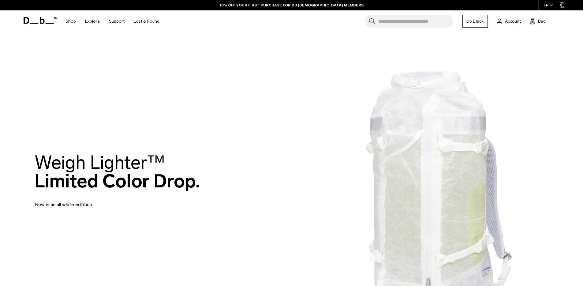 The image size is (583, 286). Describe the element at coordinates (108, 201) in the screenshot. I see `p: Now in an all white edtition.` at that location.